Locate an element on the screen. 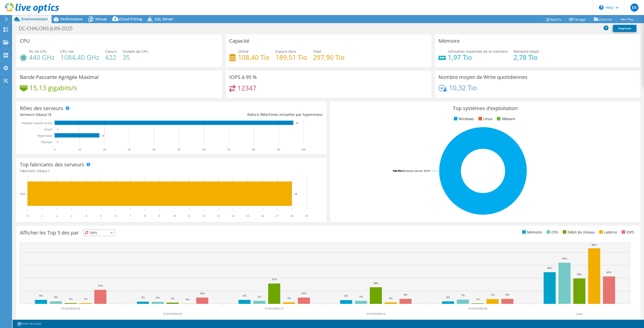 The width and height of the screenshot is (644, 328). h4: 1084,40 GHz is located at coordinates (80, 57).